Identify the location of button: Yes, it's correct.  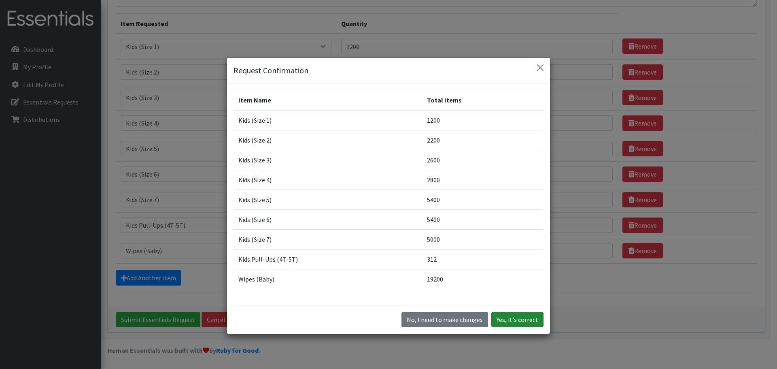
(517, 319).